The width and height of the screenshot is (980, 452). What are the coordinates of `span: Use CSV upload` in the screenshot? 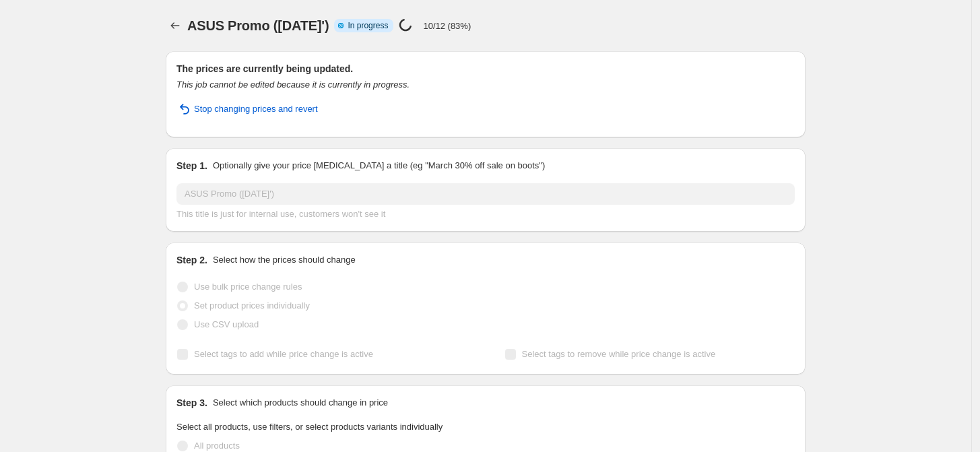 It's located at (226, 325).